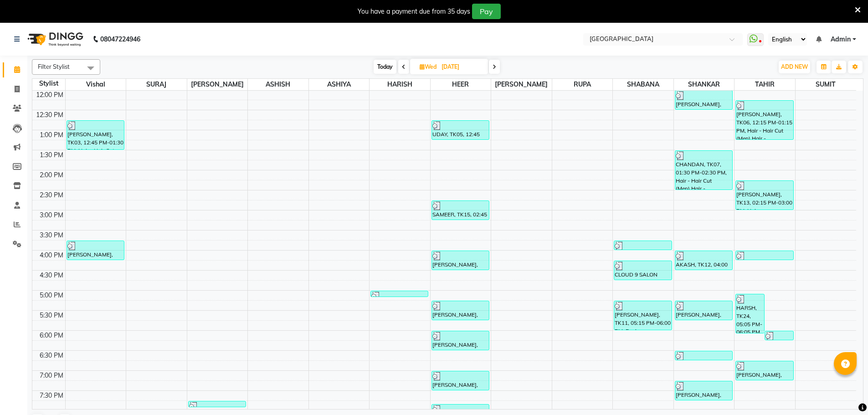 The height and width of the screenshot is (415, 868). What do you see at coordinates (764, 84) in the screenshot?
I see `span: TAHIR` at bounding box center [764, 84].